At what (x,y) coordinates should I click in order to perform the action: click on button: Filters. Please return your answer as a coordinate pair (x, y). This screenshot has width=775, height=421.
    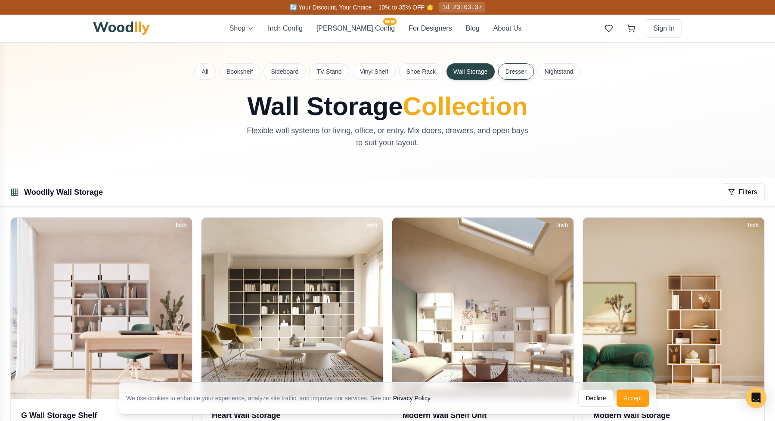
    Looking at the image, I should click on (743, 192).